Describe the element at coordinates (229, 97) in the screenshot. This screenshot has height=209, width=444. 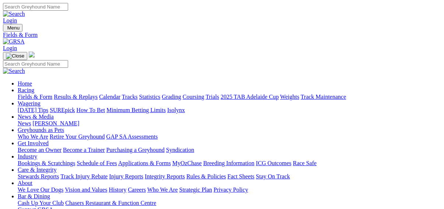
I see `div: Racing` at that location.